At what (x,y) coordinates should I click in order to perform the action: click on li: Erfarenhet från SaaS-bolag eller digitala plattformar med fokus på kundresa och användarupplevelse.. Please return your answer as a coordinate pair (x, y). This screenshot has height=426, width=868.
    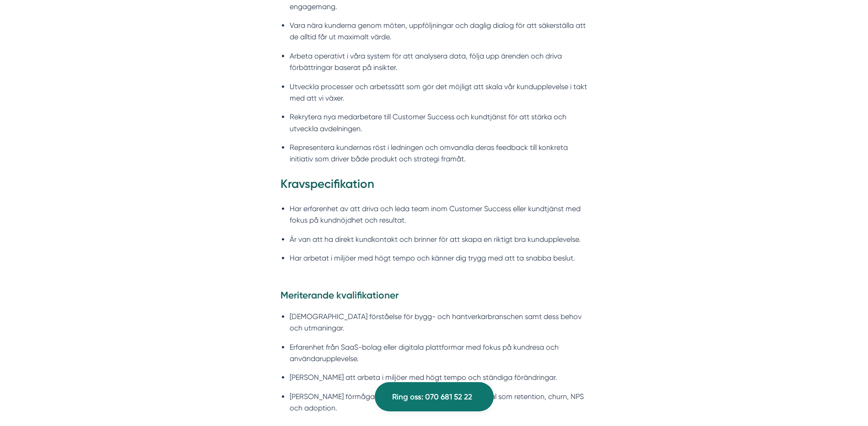
    Looking at the image, I should click on (439, 353).